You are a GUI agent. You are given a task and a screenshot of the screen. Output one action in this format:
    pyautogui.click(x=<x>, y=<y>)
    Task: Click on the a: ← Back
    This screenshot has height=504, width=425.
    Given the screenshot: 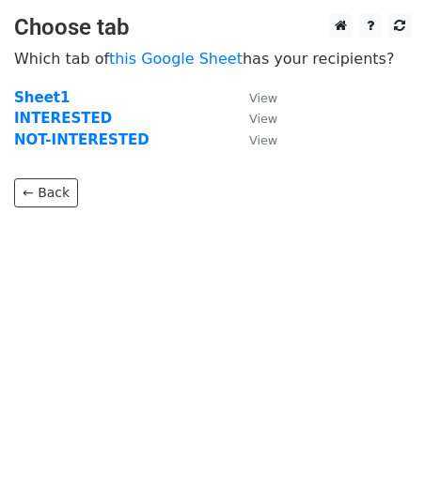 What is the action you would take?
    pyautogui.click(x=46, y=192)
    